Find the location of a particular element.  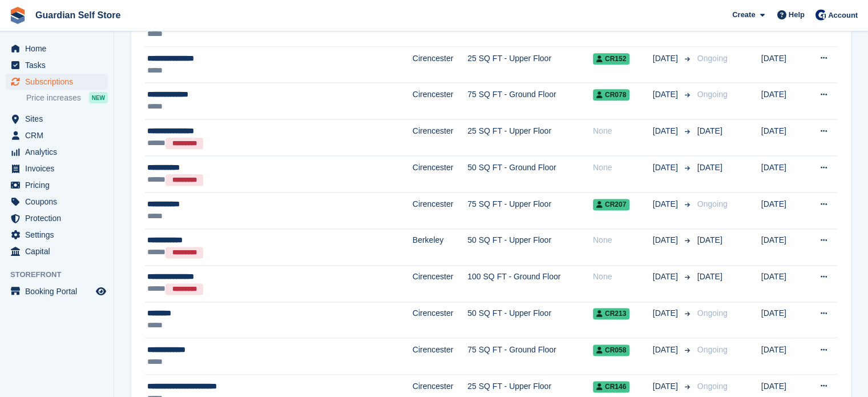

span: Subscriptions is located at coordinates (59, 82).